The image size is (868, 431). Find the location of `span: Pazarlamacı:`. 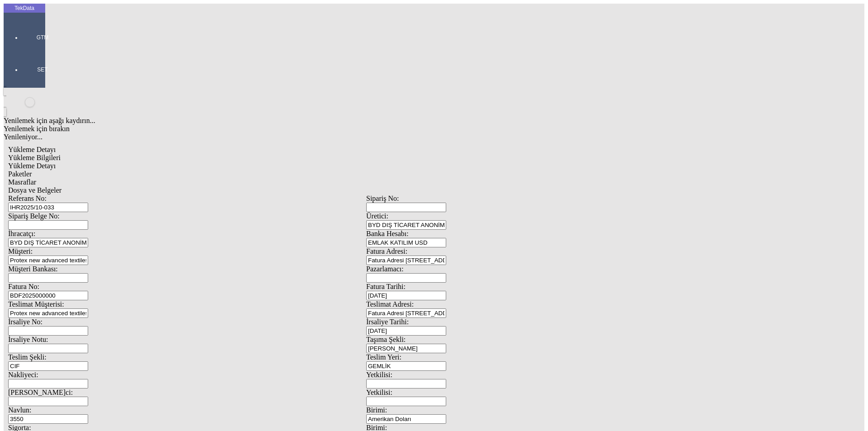

span: Pazarlamacı: is located at coordinates (385, 269).